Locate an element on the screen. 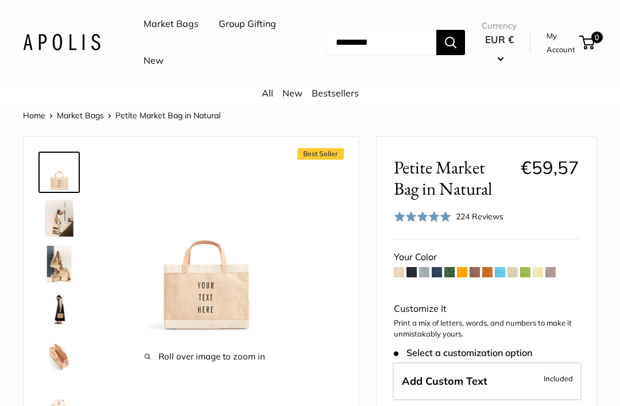 Image resolution: width=620 pixels, height=406 pixels. nav: Breadcrumb is located at coordinates (122, 115).